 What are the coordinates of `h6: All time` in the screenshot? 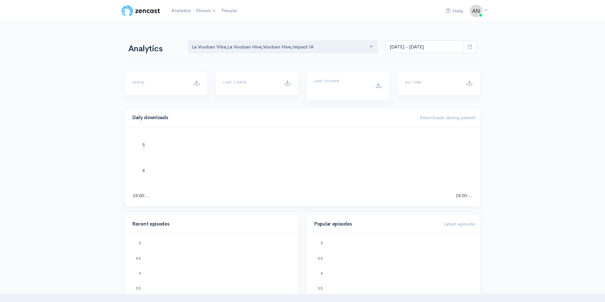 It's located at (432, 82).